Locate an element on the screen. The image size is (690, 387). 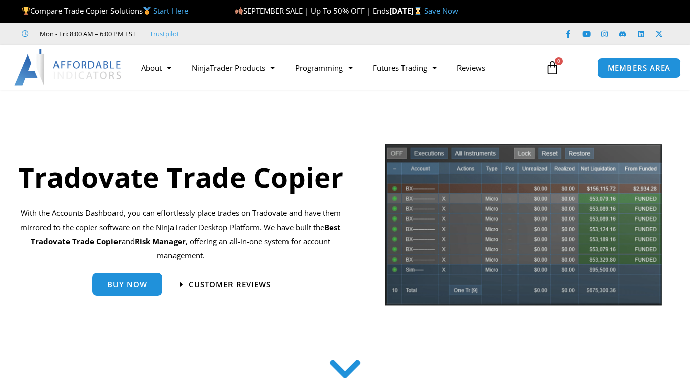
a: Programming is located at coordinates (324, 68).